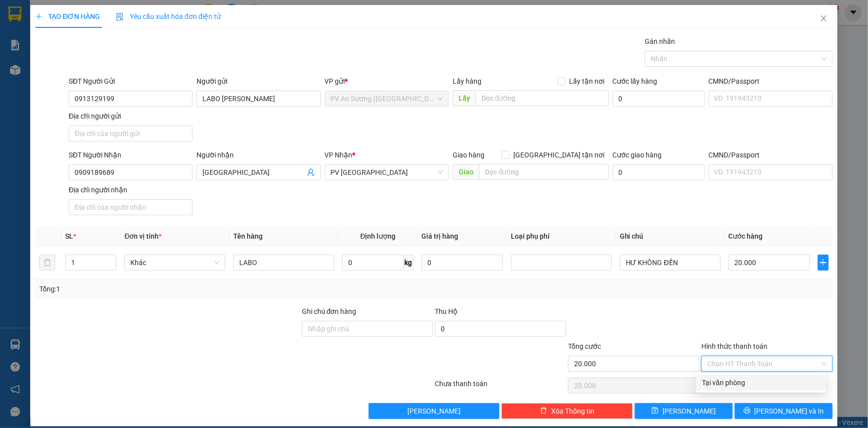  Describe the element at coordinates (248, 236) in the screenshot. I see `span: Tên hàng` at that location.